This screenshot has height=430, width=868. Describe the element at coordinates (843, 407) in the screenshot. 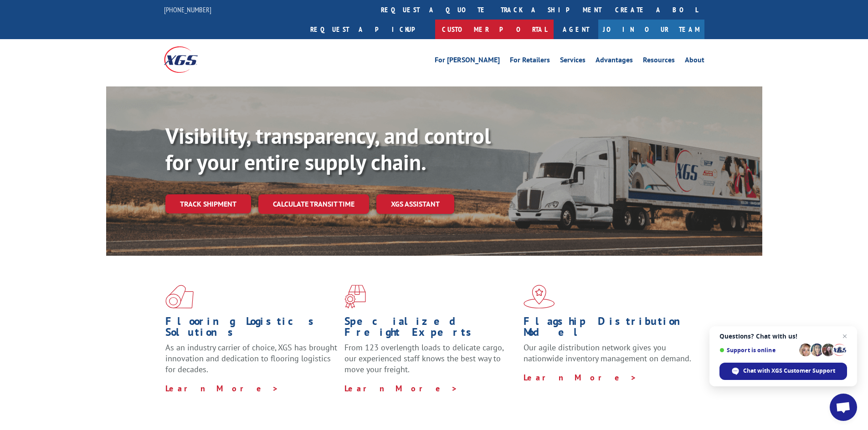

I see `a: Open chat` at that location.